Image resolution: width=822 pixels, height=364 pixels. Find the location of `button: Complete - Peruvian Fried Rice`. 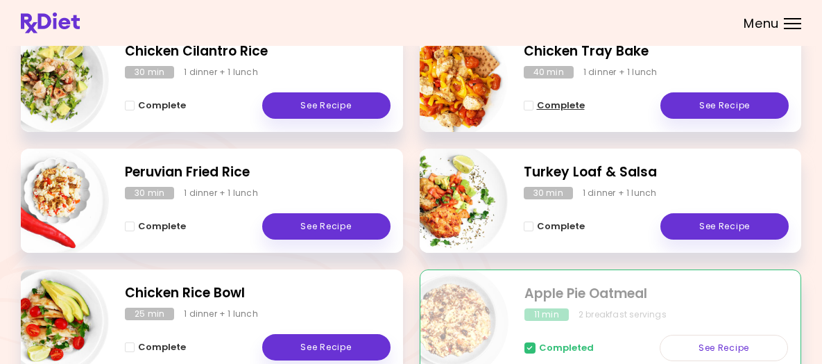

button: Complete - Peruvian Fried Rice is located at coordinates (155, 226).